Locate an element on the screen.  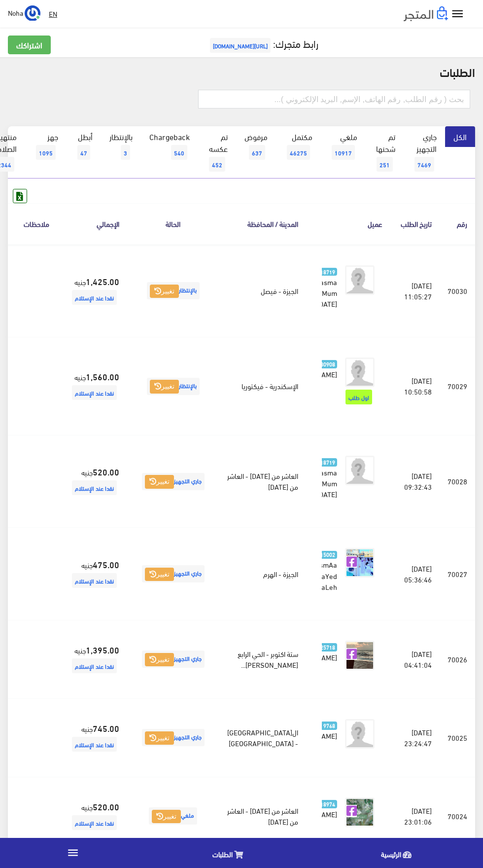
span: 25718 is located at coordinates (327, 647).